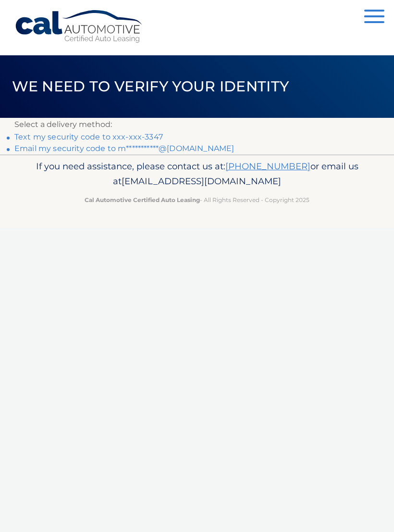 This screenshot has width=394, height=532. Describe the element at coordinates (150, 86) in the screenshot. I see `span: We need to verify your identity` at that location.